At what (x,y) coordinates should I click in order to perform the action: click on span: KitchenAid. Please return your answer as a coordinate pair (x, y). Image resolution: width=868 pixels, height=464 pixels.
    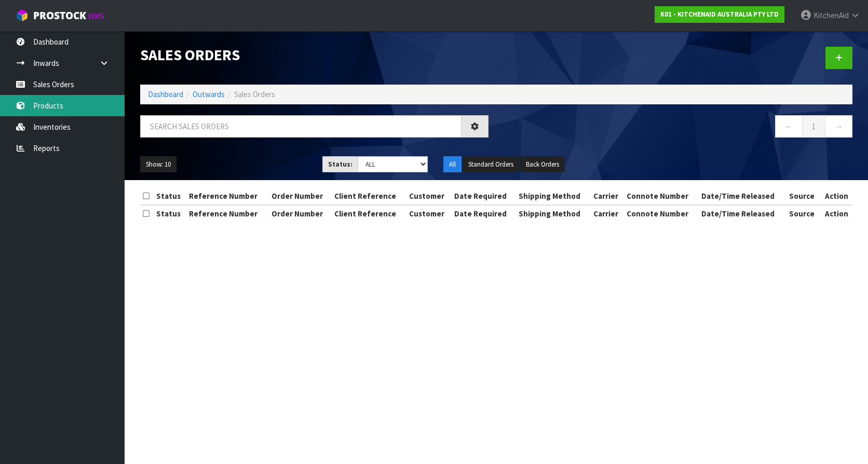
    Looking at the image, I should click on (831, 15).